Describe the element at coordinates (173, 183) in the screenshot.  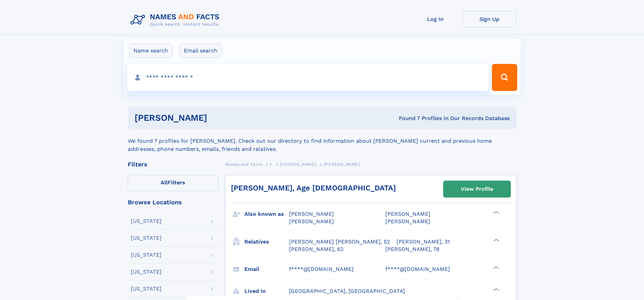
I see `label: Filters` at that location.